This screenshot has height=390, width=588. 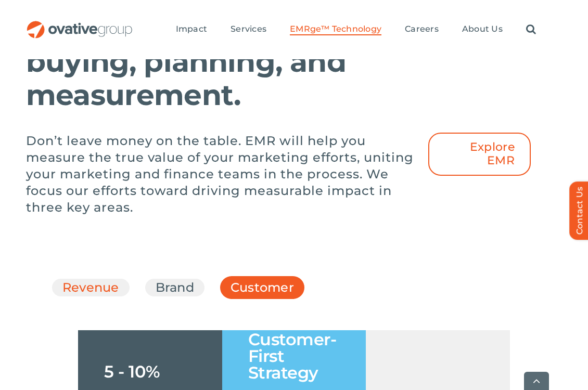 What do you see at coordinates (531, 30) in the screenshot?
I see `a: Search` at bounding box center [531, 30].